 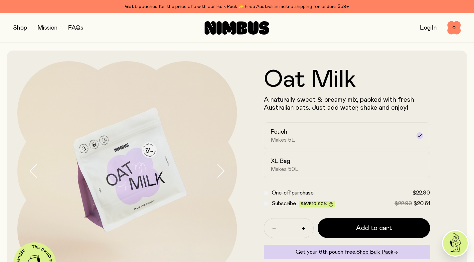 What do you see at coordinates (48, 28) in the screenshot?
I see `a: Mission` at bounding box center [48, 28].